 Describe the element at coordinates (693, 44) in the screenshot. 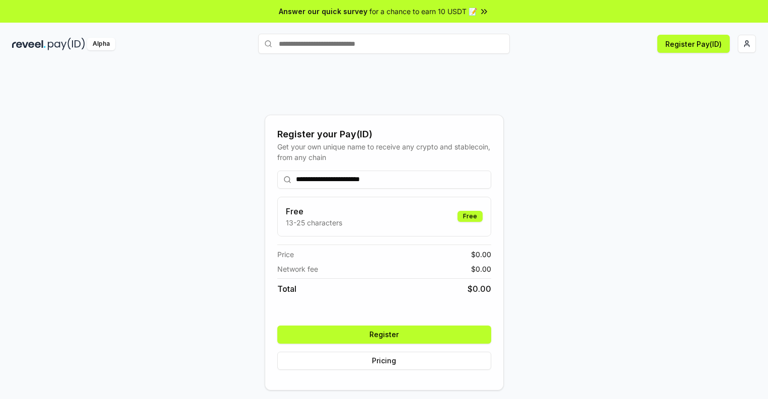

I see `button: Register Pay(ID)` at that location.